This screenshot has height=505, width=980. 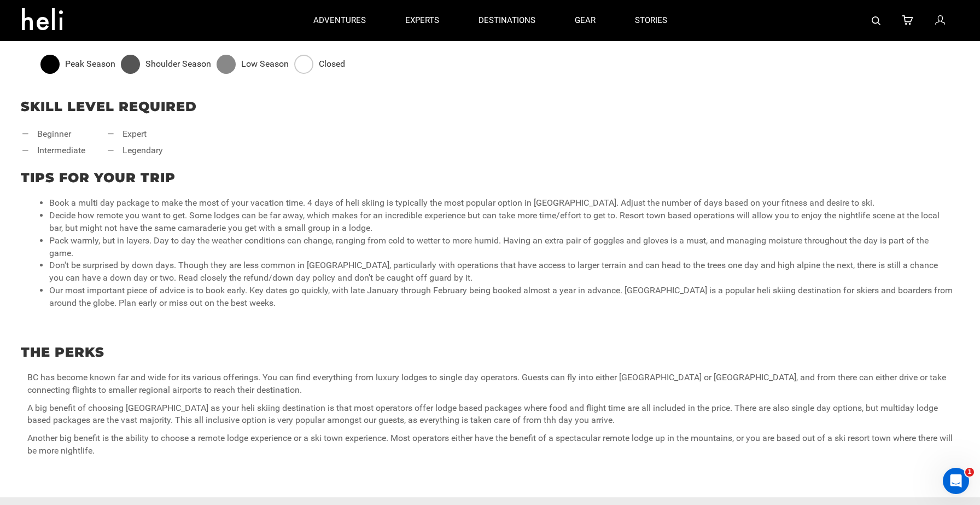 I want to click on li: Our most important piece of advice is to book early. Key dates go quickly, with late January thro..., so click(x=501, y=297).